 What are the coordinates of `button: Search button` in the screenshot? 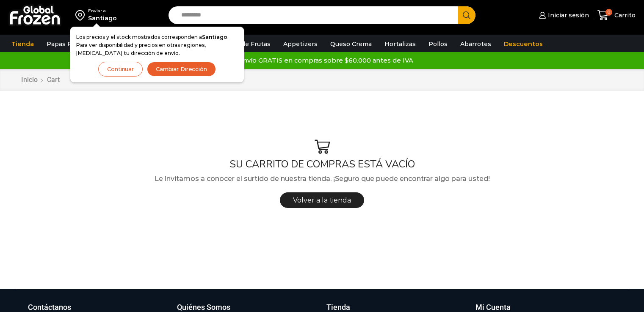 It's located at (467, 15).